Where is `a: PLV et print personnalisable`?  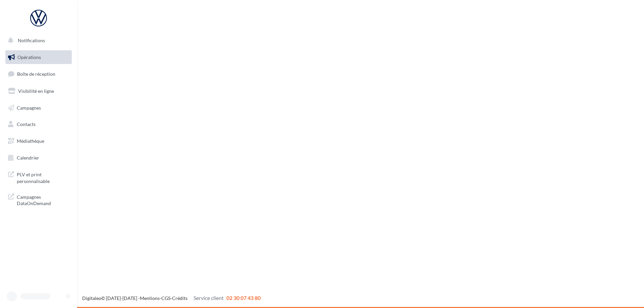 a: PLV et print personnalisable is located at coordinates (39, 177).